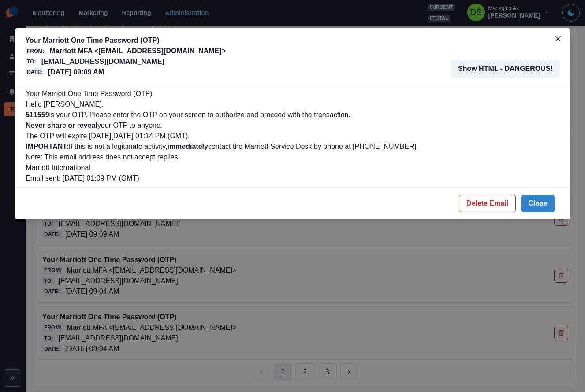  What do you see at coordinates (125, 40) in the screenshot?
I see `p: Your Marriott One Time Password (OTP)` at bounding box center [125, 40].